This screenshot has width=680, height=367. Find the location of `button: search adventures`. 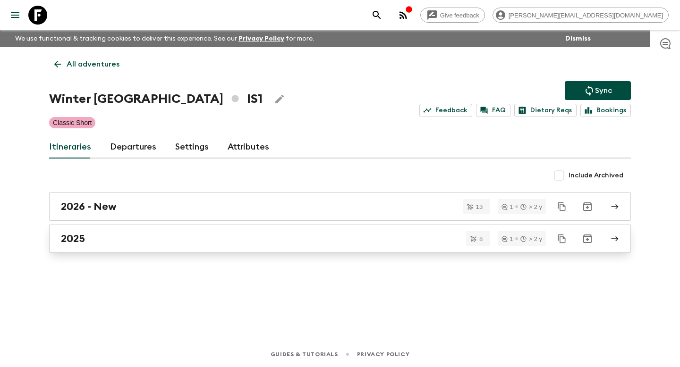

button: search adventures is located at coordinates (377, 15).